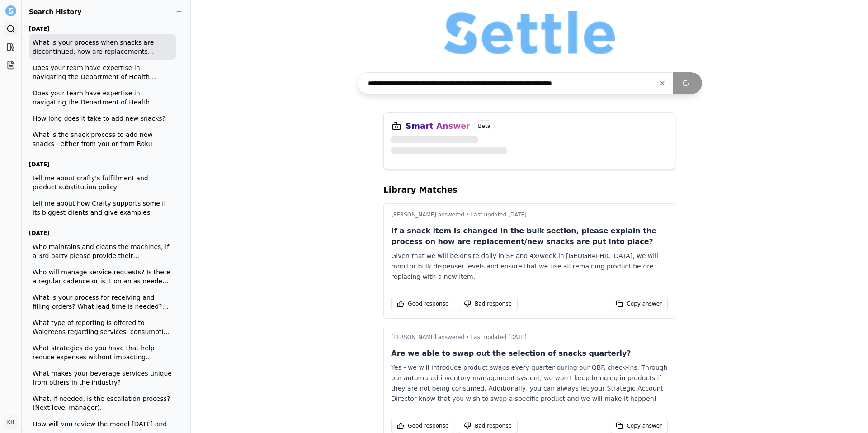  What do you see at coordinates (102, 302) in the screenshot?
I see `span: What is your process for receiving and filling orders? What lead time is needed? What systems are...` at bounding box center [102, 302].